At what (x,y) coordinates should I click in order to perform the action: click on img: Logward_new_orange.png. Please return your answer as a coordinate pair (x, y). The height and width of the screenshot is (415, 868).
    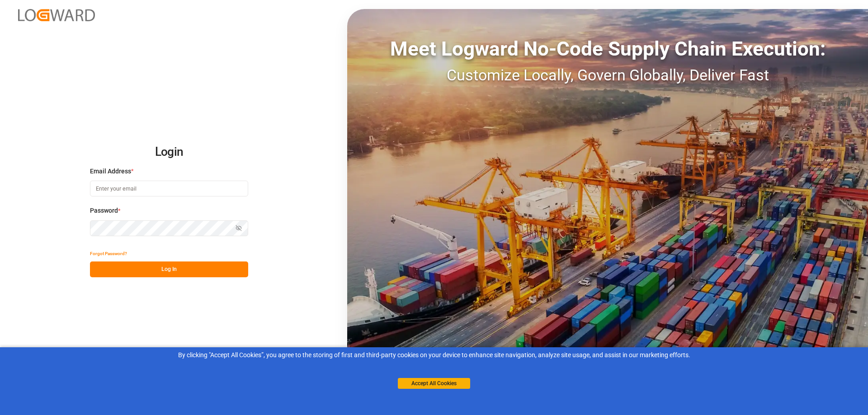
    Looking at the image, I should click on (56, 15).